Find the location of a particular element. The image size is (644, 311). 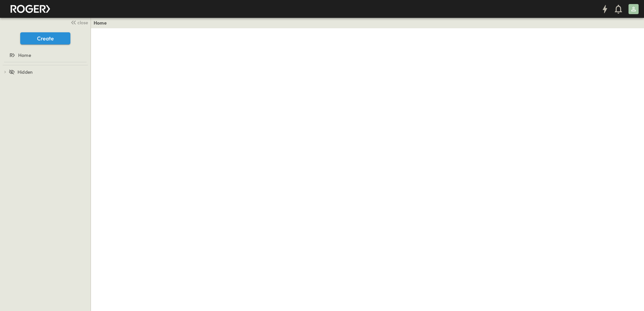

nav: breadcrumbs is located at coordinates (102, 23).